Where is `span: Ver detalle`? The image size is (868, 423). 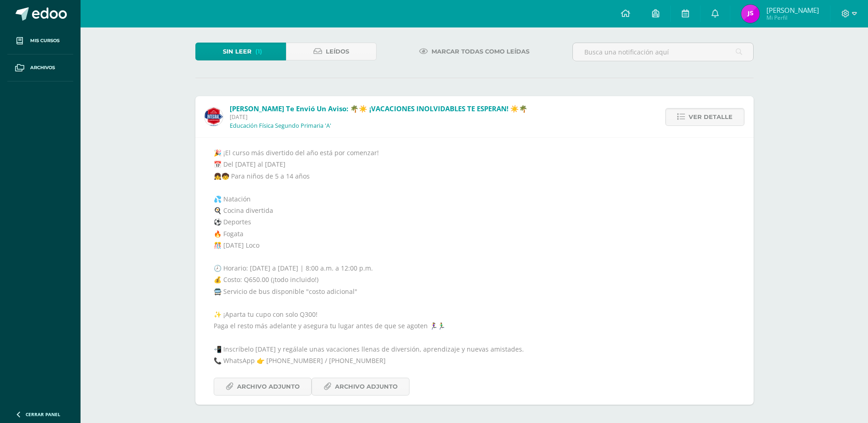 span: Ver detalle is located at coordinates (711, 117).